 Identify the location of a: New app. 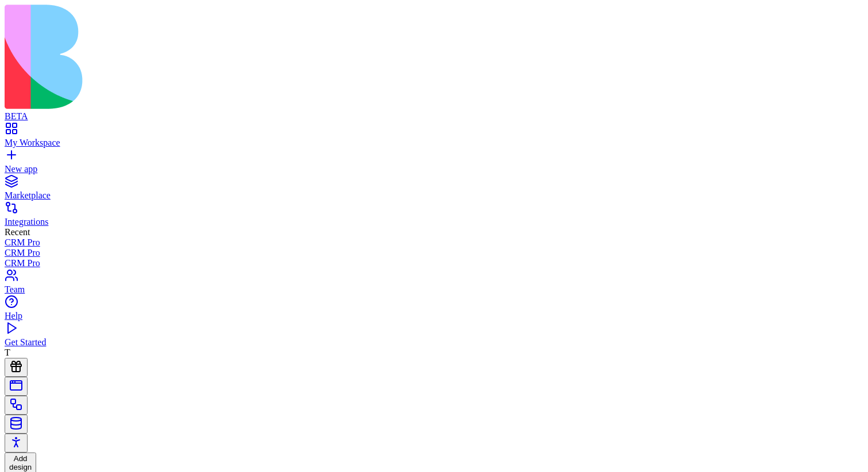
(434, 164).